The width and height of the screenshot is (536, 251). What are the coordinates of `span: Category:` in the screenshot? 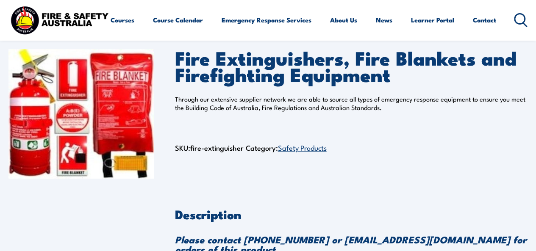 It's located at (286, 147).